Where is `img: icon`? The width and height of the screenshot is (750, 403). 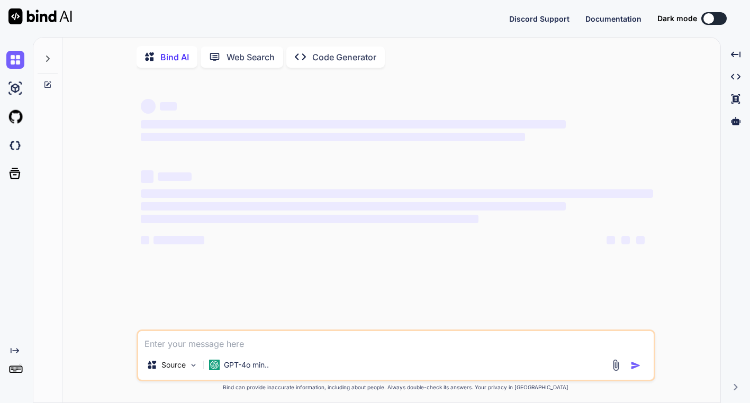 img: icon is located at coordinates (636, 366).